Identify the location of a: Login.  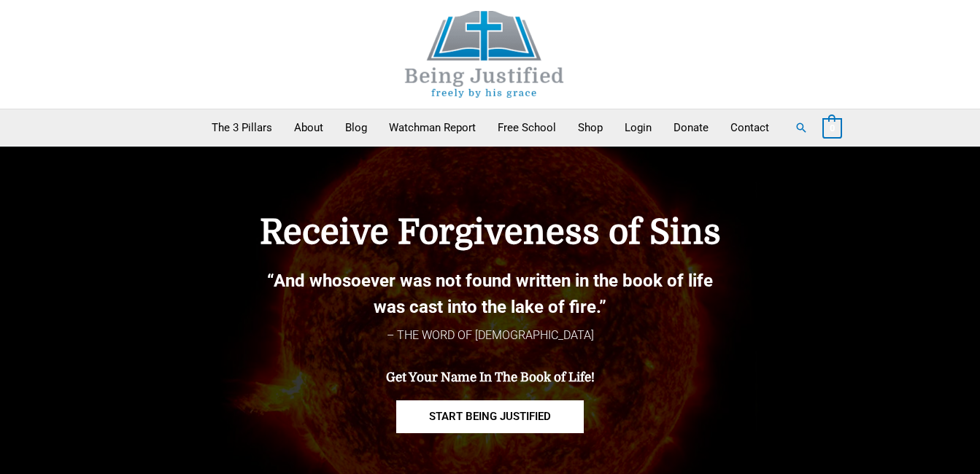
(638, 128).